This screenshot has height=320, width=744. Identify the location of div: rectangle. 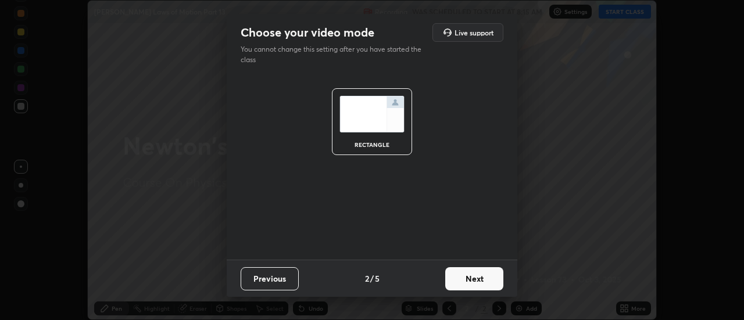
(372, 145).